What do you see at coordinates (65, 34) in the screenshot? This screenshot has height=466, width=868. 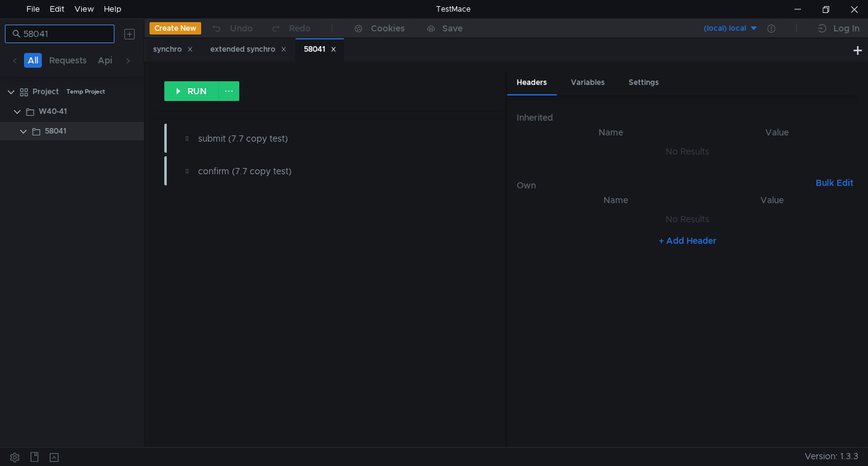 I see `input: Search...` at bounding box center [65, 34].